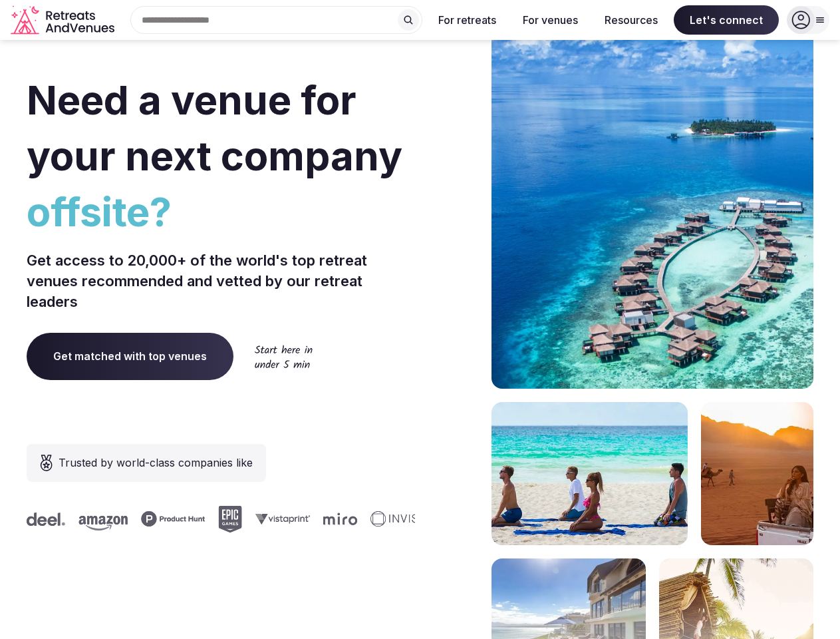  Describe the element at coordinates (156, 462) in the screenshot. I see `span: Trusted by world-class companies like` at that location.